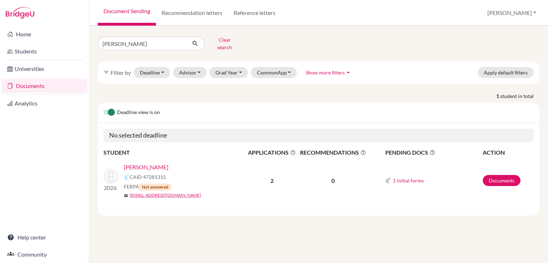 This screenshot has width=548, height=263. What do you see at coordinates (319, 136) in the screenshot?
I see `h5: No selected deadline` at bounding box center [319, 136].